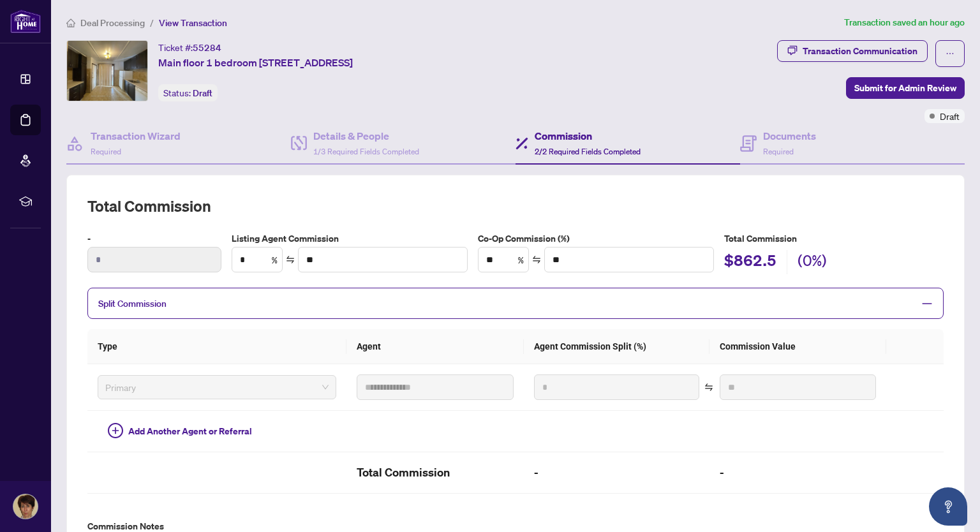  Describe the element at coordinates (26, 22) in the screenshot. I see `img: logo` at that location.